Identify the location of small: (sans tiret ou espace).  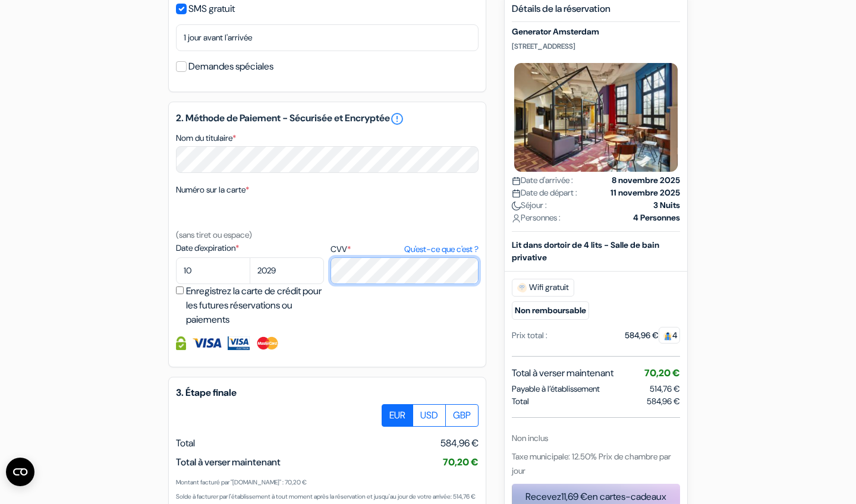
(214, 235).